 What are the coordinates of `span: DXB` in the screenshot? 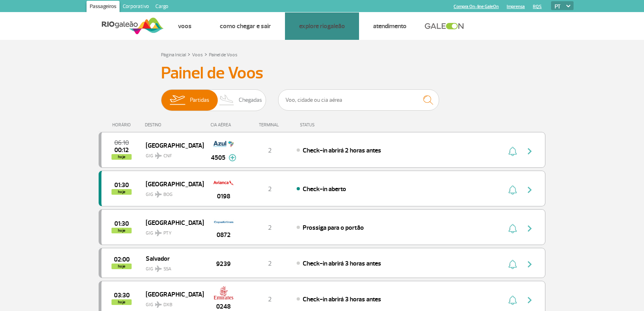 It's located at (168, 305).